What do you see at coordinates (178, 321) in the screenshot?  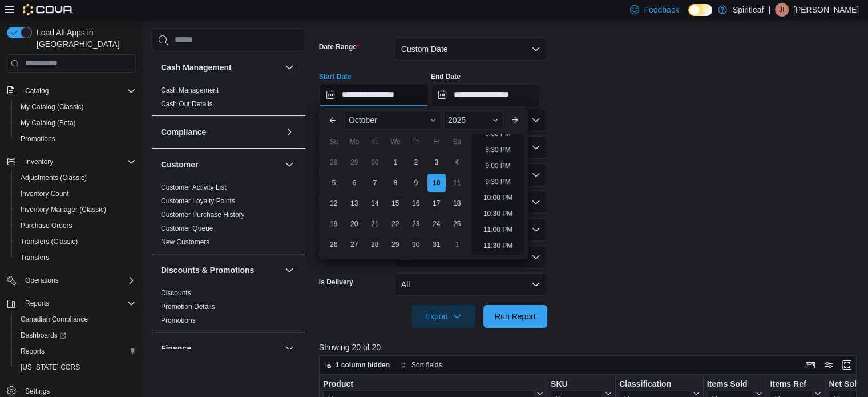 I see `a: Promotions` at bounding box center [178, 321].